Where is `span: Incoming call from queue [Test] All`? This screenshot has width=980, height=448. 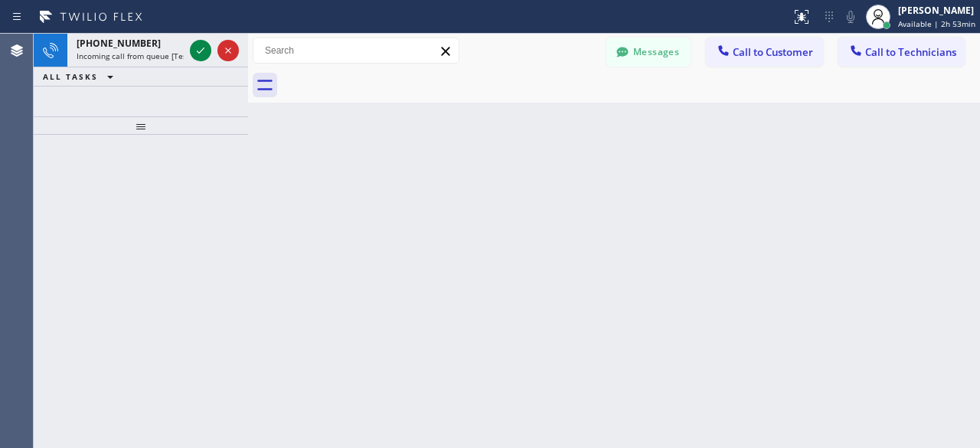
span: Incoming call from queue [Test] All is located at coordinates (140, 56).